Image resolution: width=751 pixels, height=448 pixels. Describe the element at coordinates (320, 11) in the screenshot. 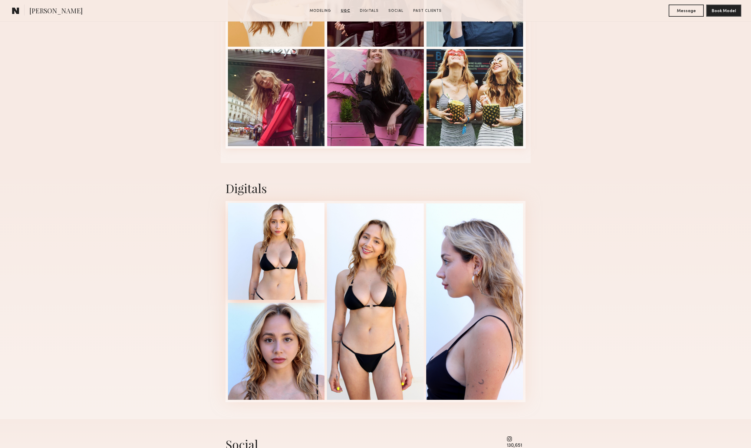

I see `a: Modeling` at that location.